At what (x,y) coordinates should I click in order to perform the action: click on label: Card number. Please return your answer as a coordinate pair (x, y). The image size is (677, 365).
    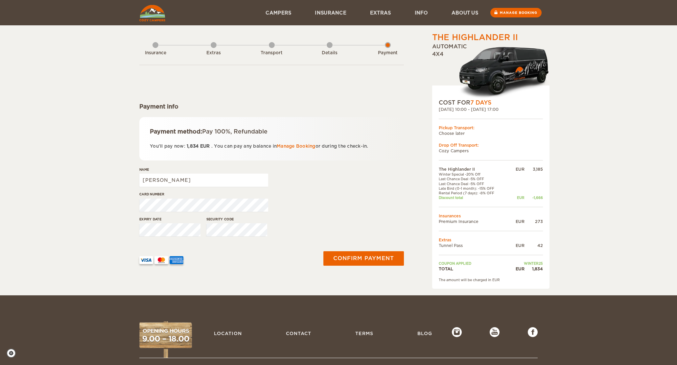
    Looking at the image, I should click on (204, 194).